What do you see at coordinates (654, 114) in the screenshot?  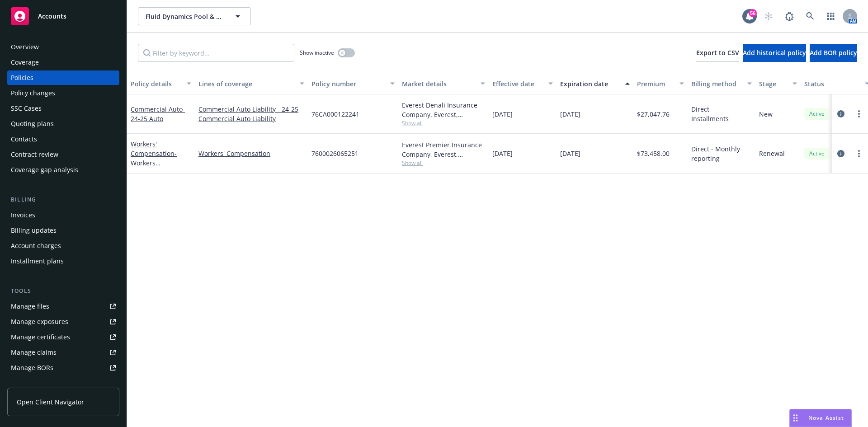 I see `span: $27,047.76` at bounding box center [654, 114].